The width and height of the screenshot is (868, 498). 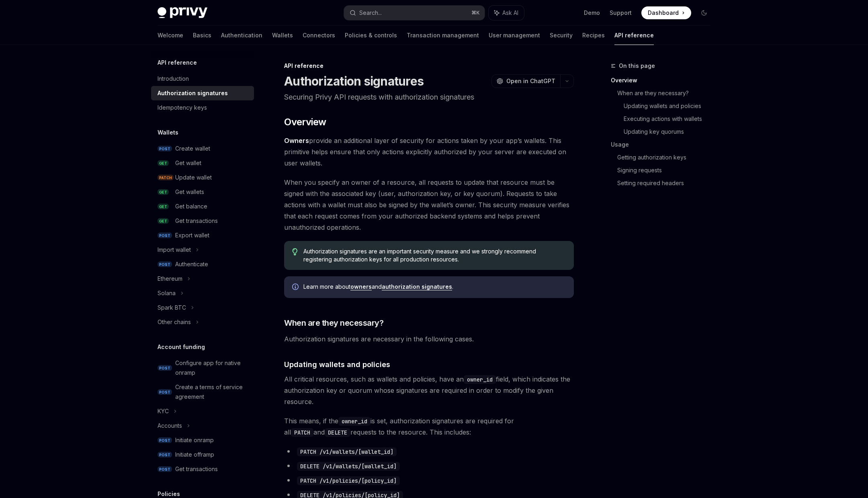 What do you see at coordinates (620, 13) in the screenshot?
I see `a: Support` at bounding box center [620, 13].